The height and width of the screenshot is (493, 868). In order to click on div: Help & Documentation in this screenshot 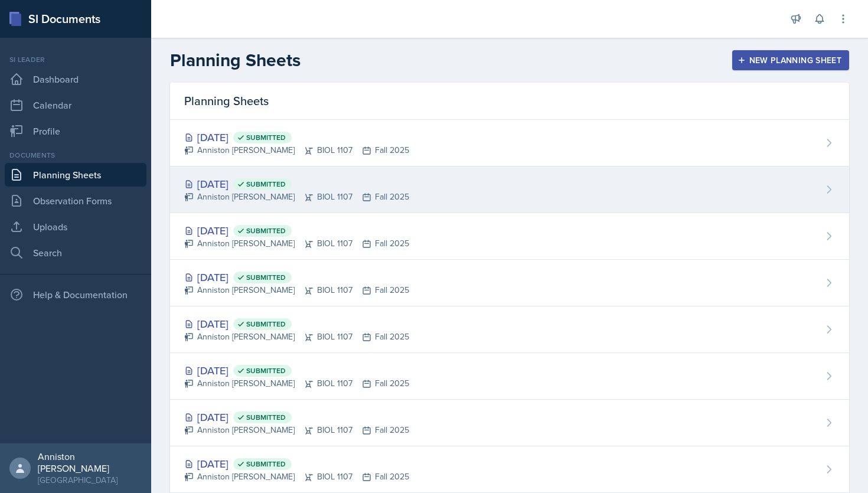, I will do `click(76, 294)`.